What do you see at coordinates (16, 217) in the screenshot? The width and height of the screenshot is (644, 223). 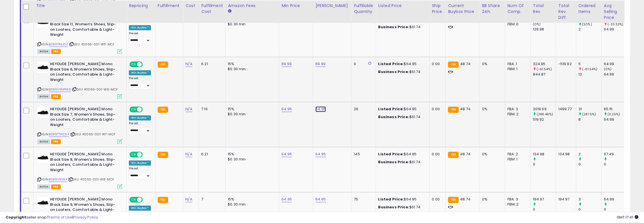 I see `strong: Copyright` at bounding box center [16, 217].